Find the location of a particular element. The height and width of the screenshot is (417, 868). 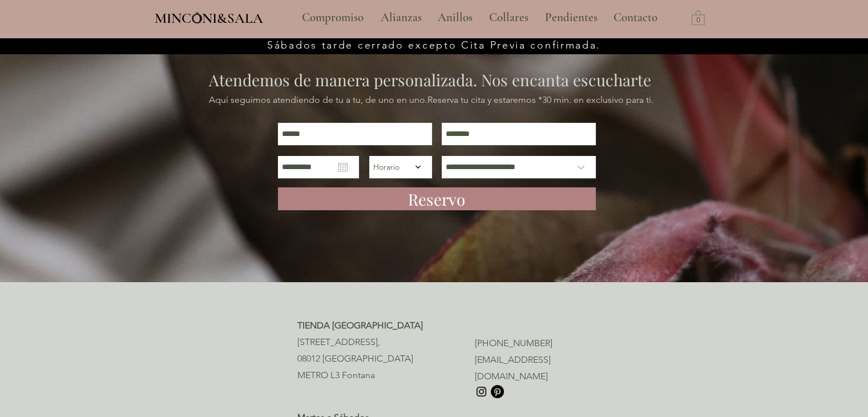

img: Pinterest is located at coordinates (497, 391).